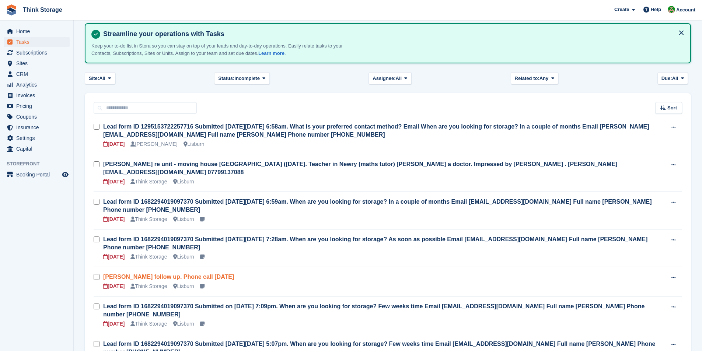 The width and height of the screenshot is (702, 351). Describe the element at coordinates (392, 34) in the screenshot. I see `h4: Streamline your operations with Tasks` at that location.